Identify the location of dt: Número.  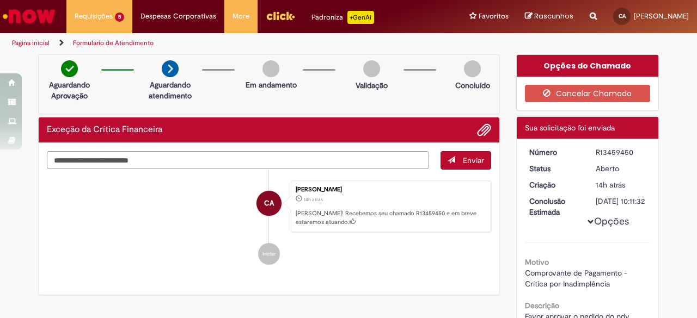
(554, 152).